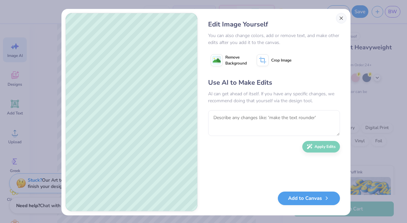  Describe the element at coordinates (236, 60) in the screenshot. I see `span: Remove Background` at that location.